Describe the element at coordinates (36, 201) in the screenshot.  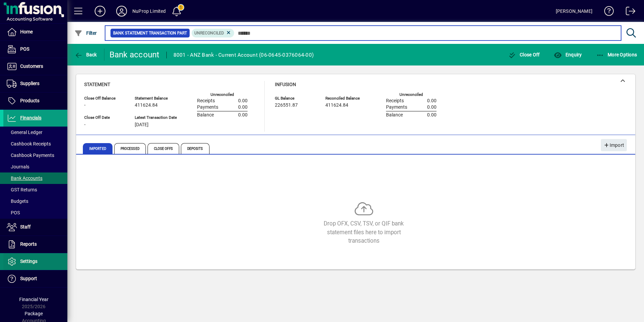
I see `a: Budgets` at that location.